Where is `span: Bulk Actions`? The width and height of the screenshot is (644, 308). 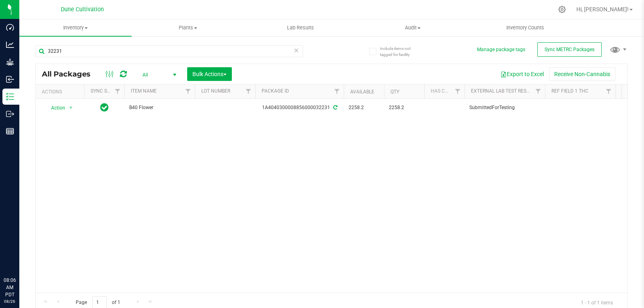
span: Bulk Actions is located at coordinates (209, 74).